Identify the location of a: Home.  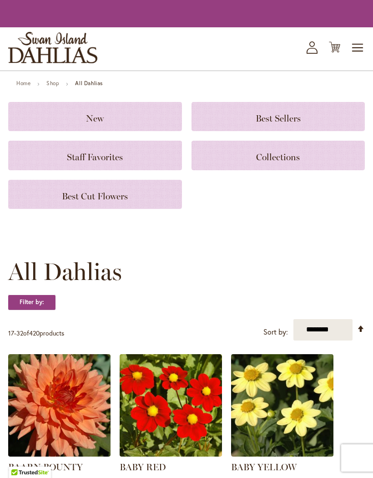
(23, 83).